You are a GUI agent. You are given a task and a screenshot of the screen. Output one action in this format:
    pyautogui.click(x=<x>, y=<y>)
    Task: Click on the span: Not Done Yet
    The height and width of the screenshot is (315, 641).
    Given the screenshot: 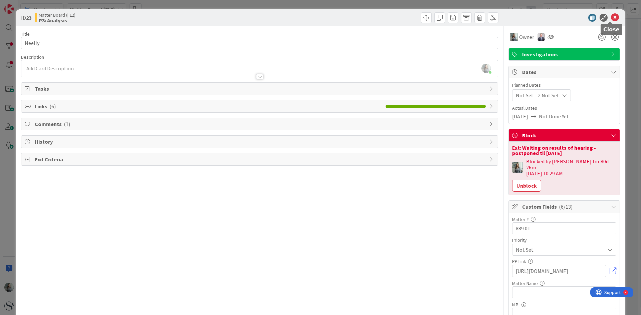 What is the action you would take?
    pyautogui.click(x=554, y=116)
    